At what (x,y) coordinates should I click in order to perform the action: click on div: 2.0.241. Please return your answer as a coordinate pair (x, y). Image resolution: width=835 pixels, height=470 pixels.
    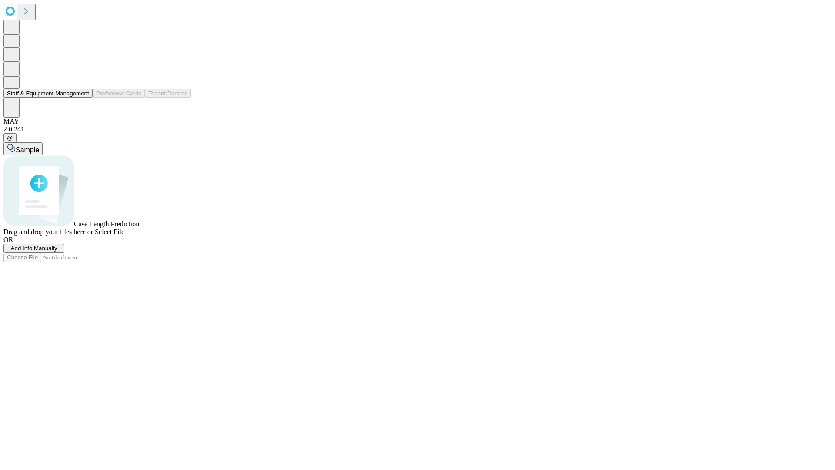
    Looking at the image, I should click on (418, 129).